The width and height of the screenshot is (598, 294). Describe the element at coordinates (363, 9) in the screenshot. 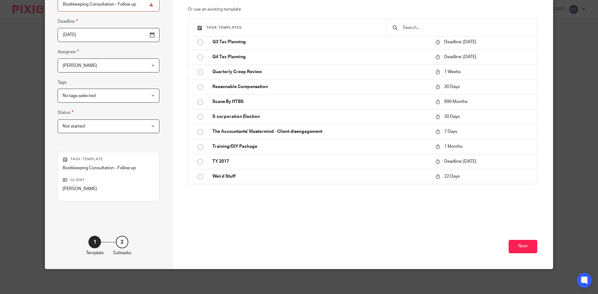

I see `p: Or use an existing template` at that location.